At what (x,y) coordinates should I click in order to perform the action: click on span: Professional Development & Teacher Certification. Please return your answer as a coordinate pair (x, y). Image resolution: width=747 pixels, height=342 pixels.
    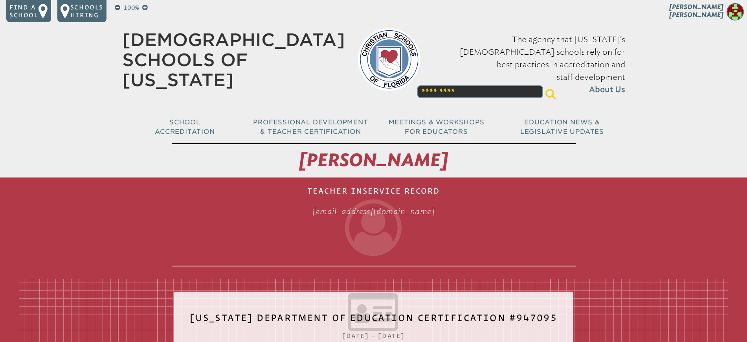
    Looking at the image, I should click on (311, 127).